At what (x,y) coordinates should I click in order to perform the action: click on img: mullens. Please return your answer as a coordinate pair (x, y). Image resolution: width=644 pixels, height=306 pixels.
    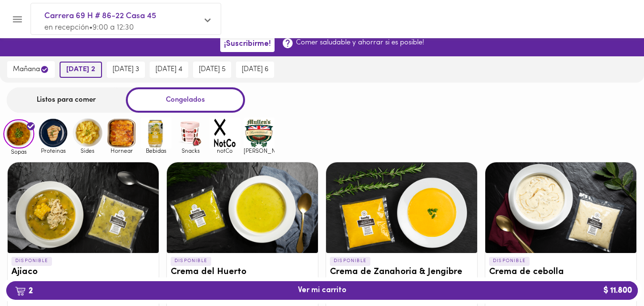
    Looking at the image, I should click on (259, 133).